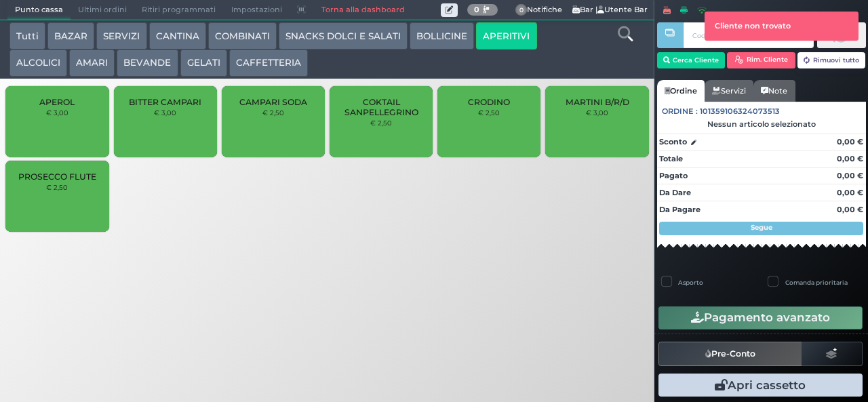  I want to click on button: Rimuovi tutto, so click(831, 60).